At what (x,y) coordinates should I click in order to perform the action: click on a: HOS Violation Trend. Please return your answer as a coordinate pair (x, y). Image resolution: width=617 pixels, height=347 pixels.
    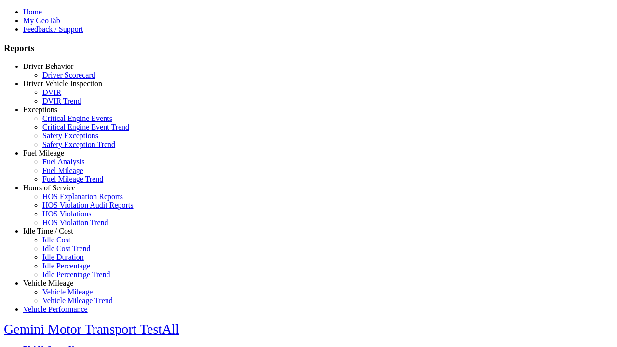
    Looking at the image, I should click on (75, 222).